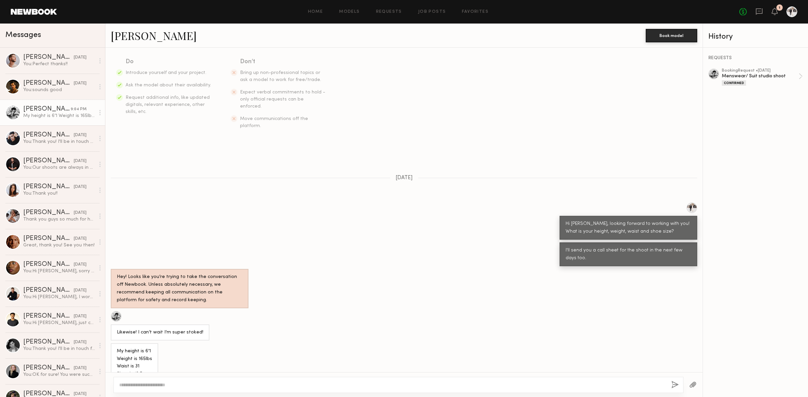 The height and width of the screenshot is (397, 808). What do you see at coordinates (59, 245) in the screenshot?
I see `div: Great, thank you! See you then!` at bounding box center [59, 245].